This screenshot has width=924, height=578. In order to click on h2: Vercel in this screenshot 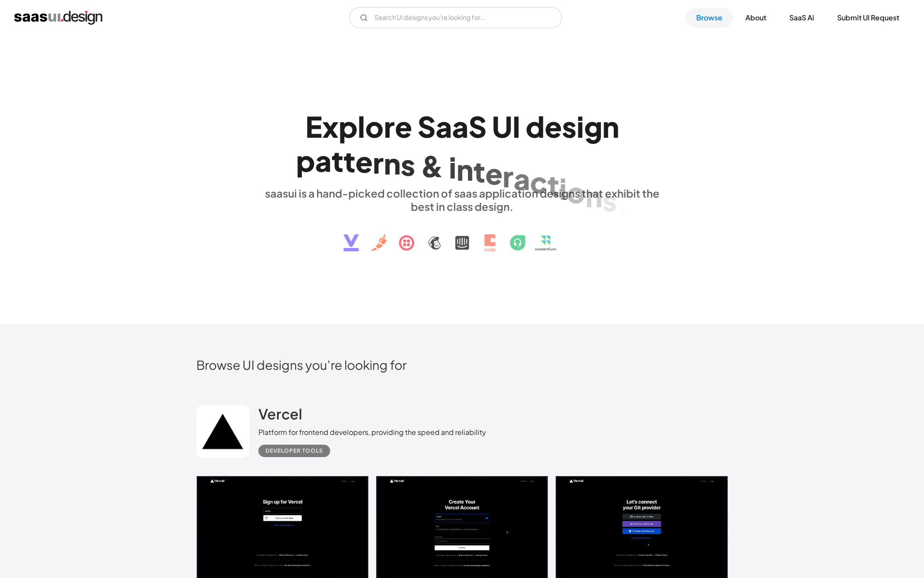, I will do `click(280, 414)`.